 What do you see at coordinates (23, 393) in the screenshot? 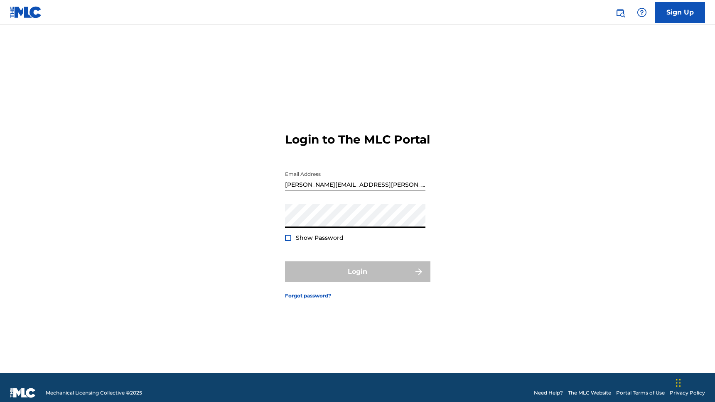
I see `img: logo` at bounding box center [23, 393].